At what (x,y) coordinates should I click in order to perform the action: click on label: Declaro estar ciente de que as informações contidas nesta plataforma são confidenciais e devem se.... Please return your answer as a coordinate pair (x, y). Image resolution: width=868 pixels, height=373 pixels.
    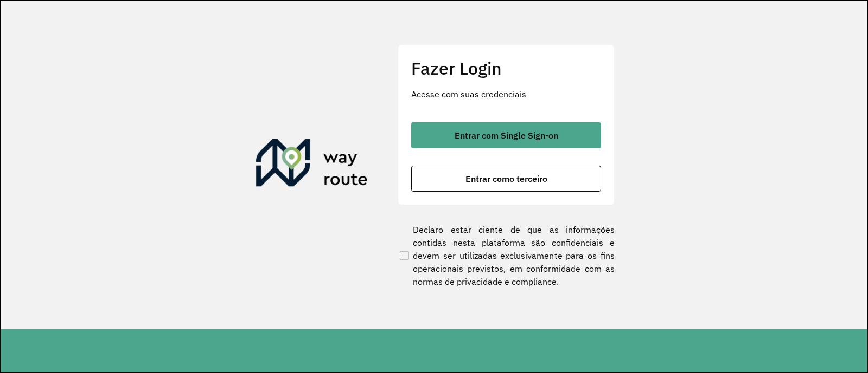
    Looking at the image, I should click on (506, 256).